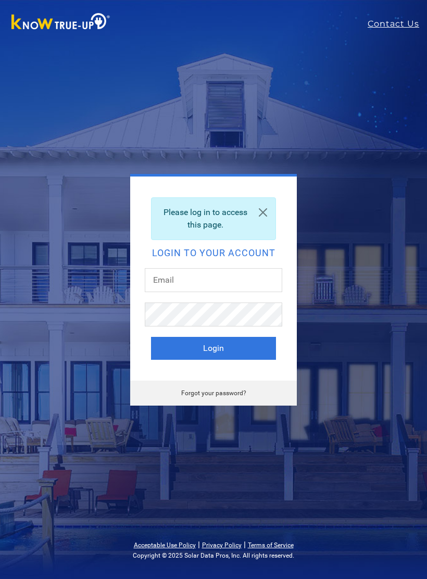  Describe the element at coordinates (61, 22) in the screenshot. I see `img: Know True-Up` at that location.